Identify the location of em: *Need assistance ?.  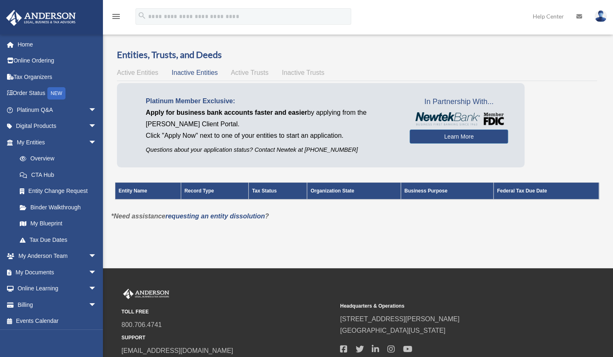
(190, 216).